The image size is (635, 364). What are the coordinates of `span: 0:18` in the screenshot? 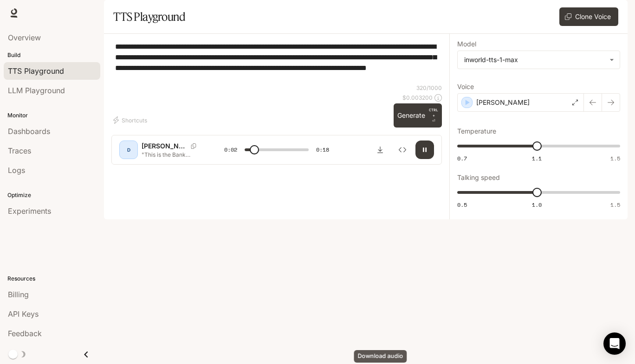 It's located at (323, 150).